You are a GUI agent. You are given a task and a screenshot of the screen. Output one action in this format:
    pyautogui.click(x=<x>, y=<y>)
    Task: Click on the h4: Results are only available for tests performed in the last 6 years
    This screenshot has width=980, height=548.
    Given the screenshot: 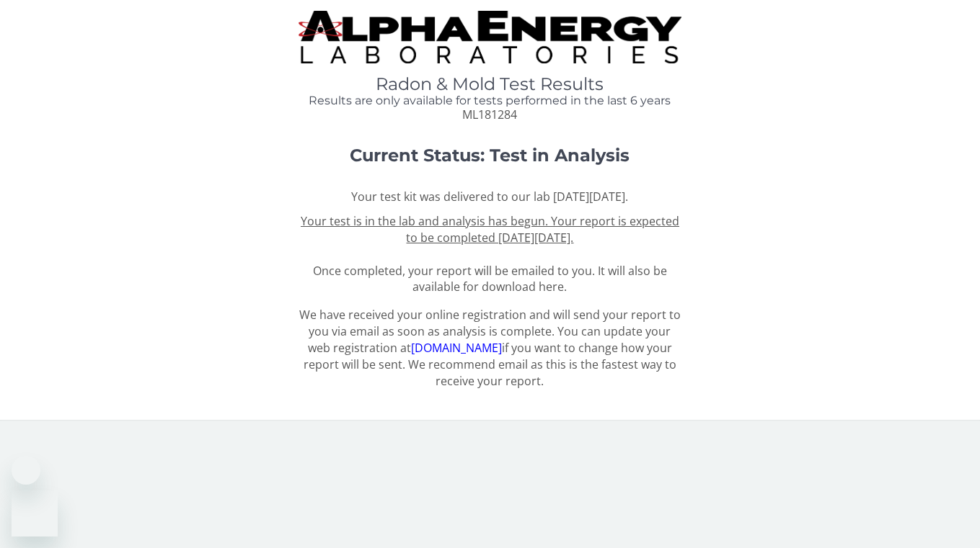 What is the action you would take?
    pyautogui.click(x=490, y=101)
    